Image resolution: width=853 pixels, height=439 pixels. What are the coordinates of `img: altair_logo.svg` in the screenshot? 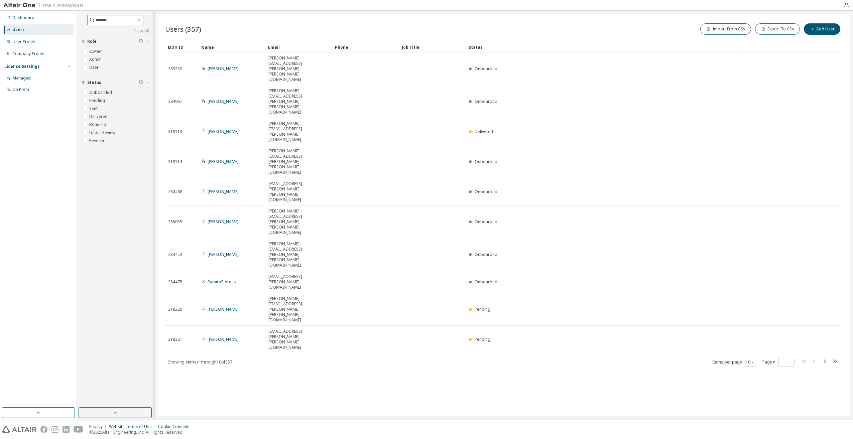 It's located at (19, 430).